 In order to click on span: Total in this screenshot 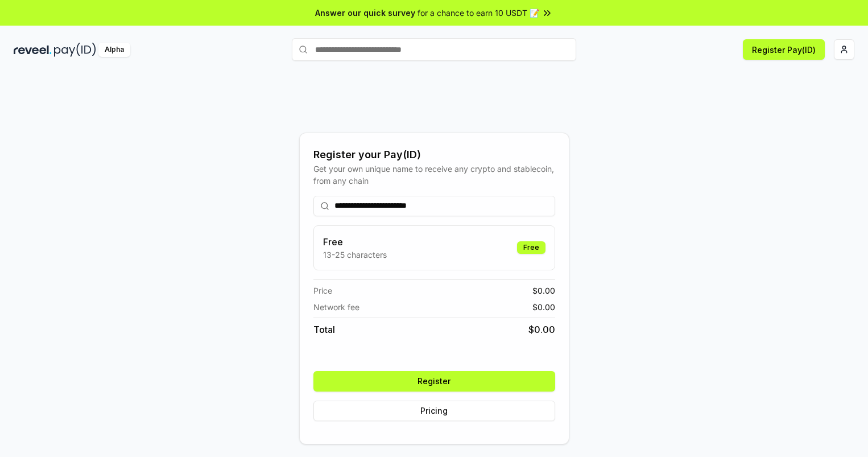, I will do `click(324, 329)`.